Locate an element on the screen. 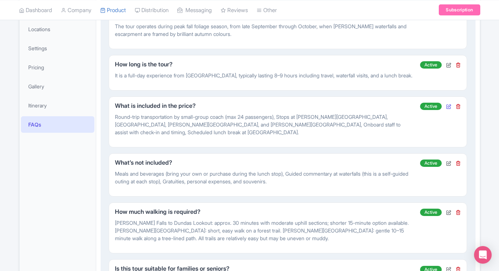  a: Settings is located at coordinates (58, 48).